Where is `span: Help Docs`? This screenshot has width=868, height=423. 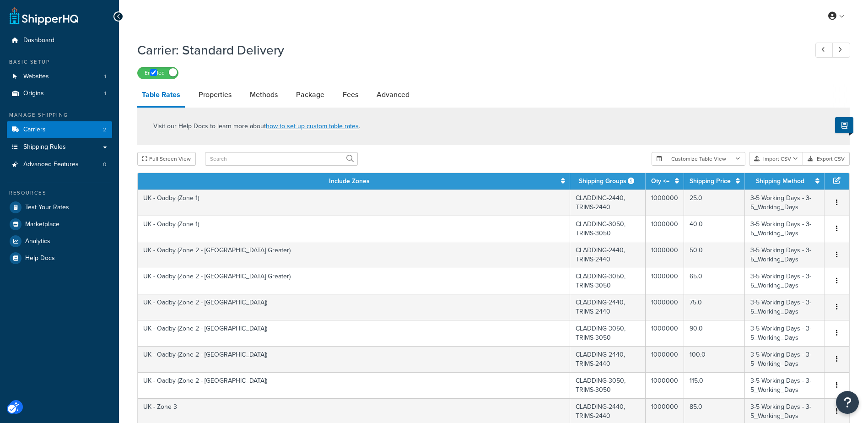
span: Help Docs is located at coordinates (40, 258).